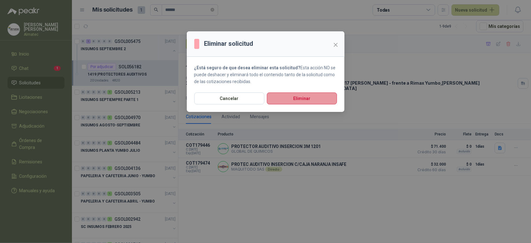 The height and width of the screenshot is (243, 531). What do you see at coordinates (336, 45) in the screenshot?
I see `button: Close` at bounding box center [336, 45].